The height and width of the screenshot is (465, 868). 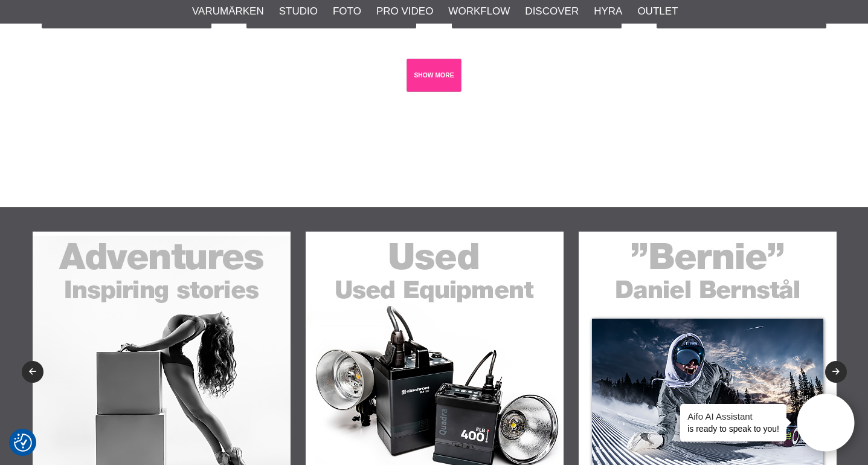 I want to click on div: is ready to speak to you!, so click(x=733, y=423).